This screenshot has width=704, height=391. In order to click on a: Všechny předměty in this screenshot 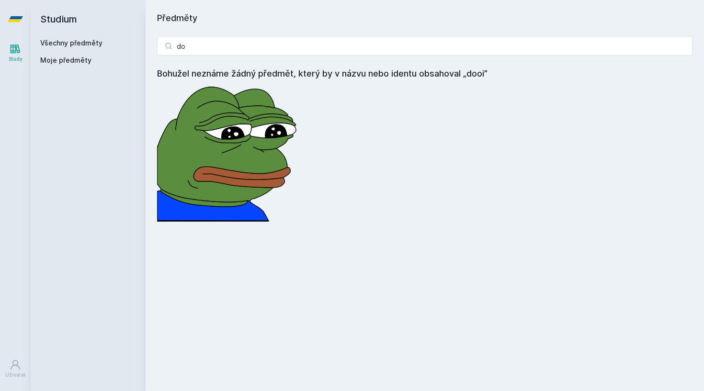, I will do `click(71, 43)`.